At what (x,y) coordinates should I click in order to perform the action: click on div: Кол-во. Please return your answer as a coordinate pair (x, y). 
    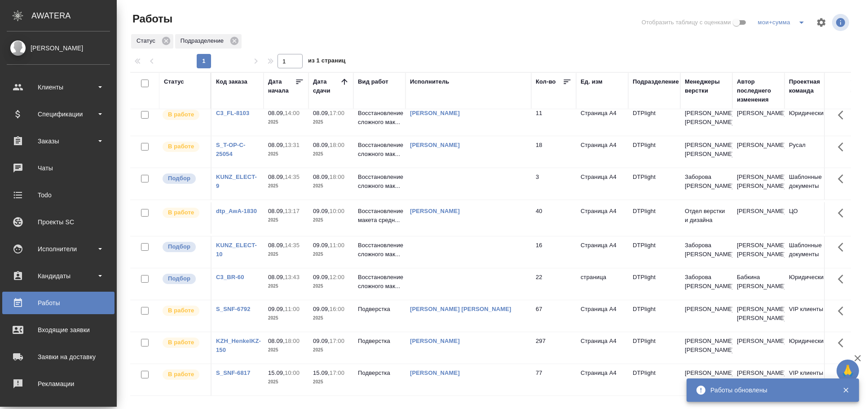
    Looking at the image, I should click on (545, 82).